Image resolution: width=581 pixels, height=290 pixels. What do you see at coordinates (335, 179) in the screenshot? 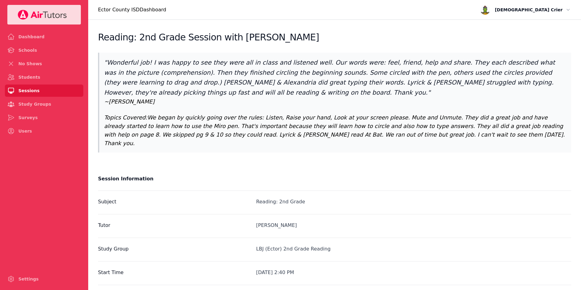
I see `h2: Session Information` at bounding box center [335, 179].